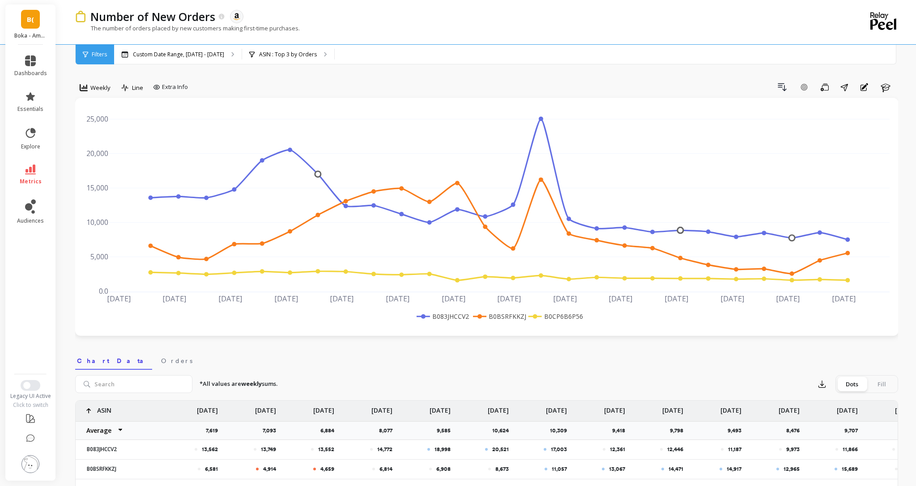  What do you see at coordinates (502, 469) in the screenshot?
I see `p: 8,673` at bounding box center [502, 469].